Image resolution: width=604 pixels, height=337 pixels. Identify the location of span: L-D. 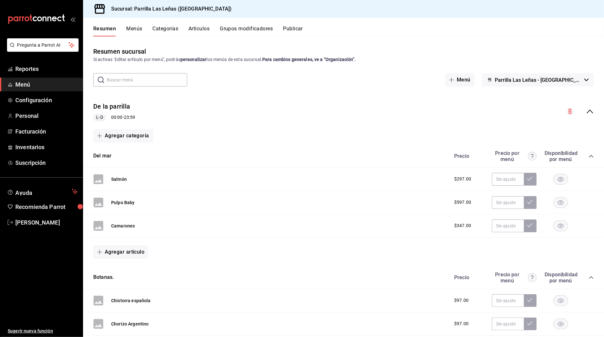
(99, 117).